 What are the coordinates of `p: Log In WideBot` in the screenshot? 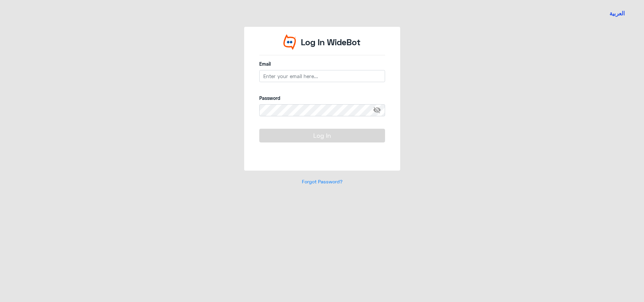 It's located at (331, 42).